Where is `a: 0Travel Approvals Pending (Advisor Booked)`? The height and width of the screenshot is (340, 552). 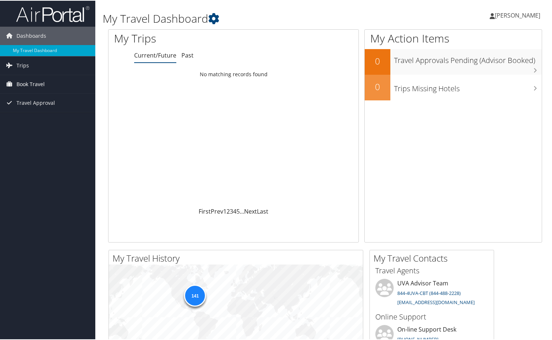
a: 0Travel Approvals Pending (Advisor Booked) is located at coordinates (453, 61).